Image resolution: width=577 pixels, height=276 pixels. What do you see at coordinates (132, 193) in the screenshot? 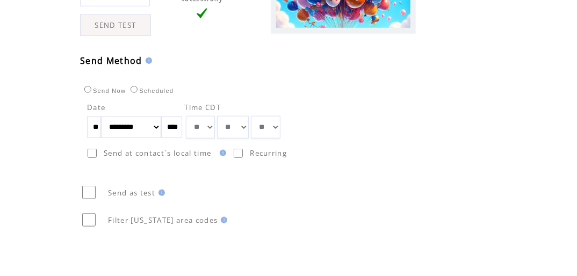
I see `span: Send as test` at bounding box center [132, 193].